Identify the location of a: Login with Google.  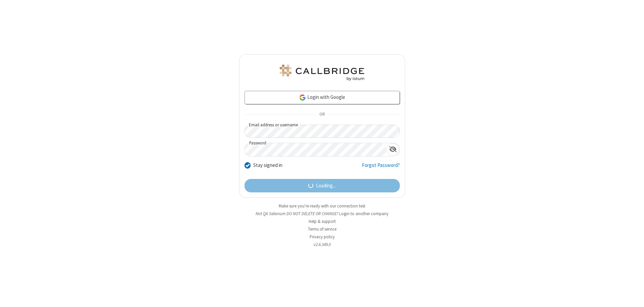
(322, 97).